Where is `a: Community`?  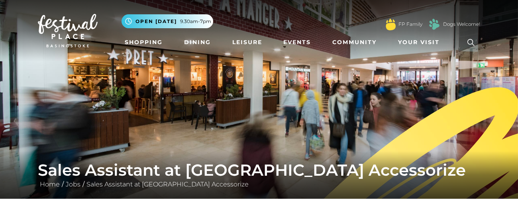 a: Community is located at coordinates (354, 42).